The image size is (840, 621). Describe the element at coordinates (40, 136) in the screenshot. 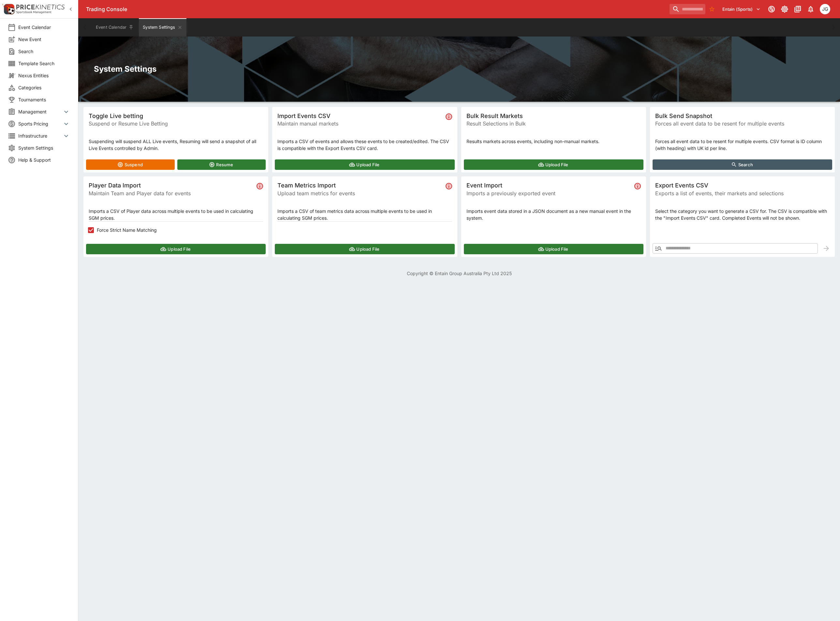

I see `span: Infrastructure` at that location.